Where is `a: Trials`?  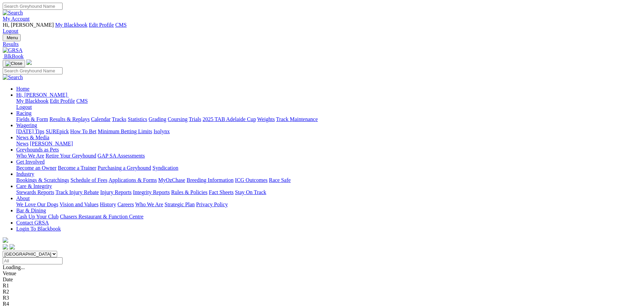
a: Trials is located at coordinates (195, 119).